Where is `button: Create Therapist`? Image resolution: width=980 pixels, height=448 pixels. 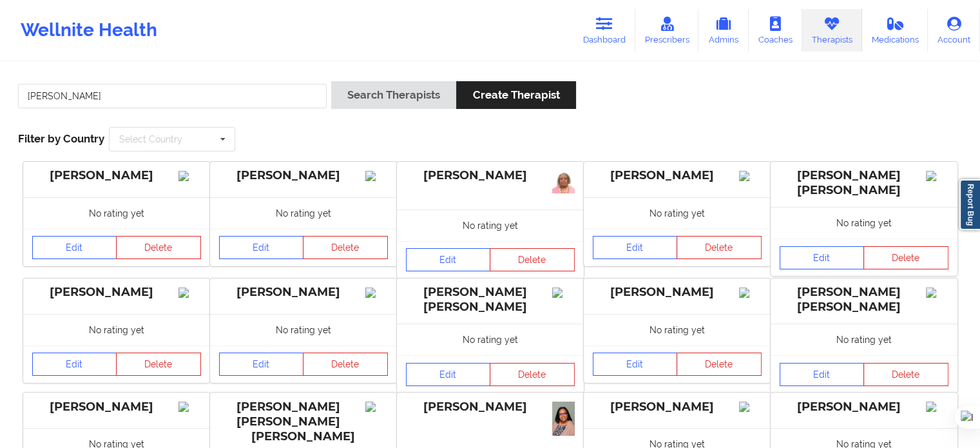 button: Create Therapist is located at coordinates (515, 95).